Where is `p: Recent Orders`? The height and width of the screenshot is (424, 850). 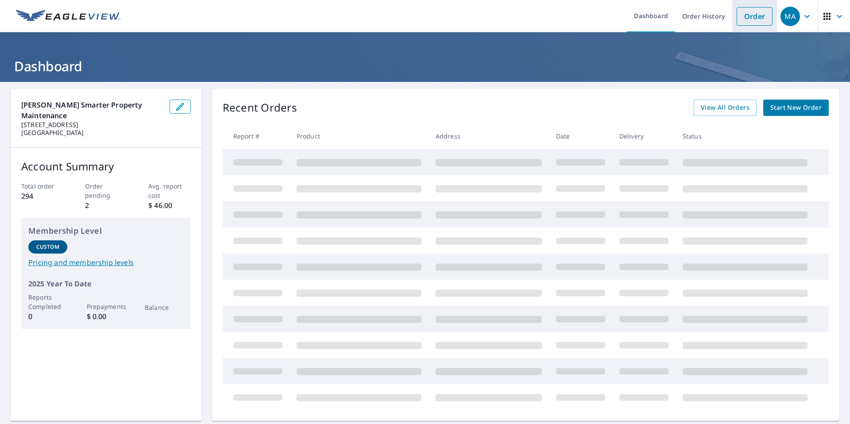 p: Recent Orders is located at coordinates (260, 108).